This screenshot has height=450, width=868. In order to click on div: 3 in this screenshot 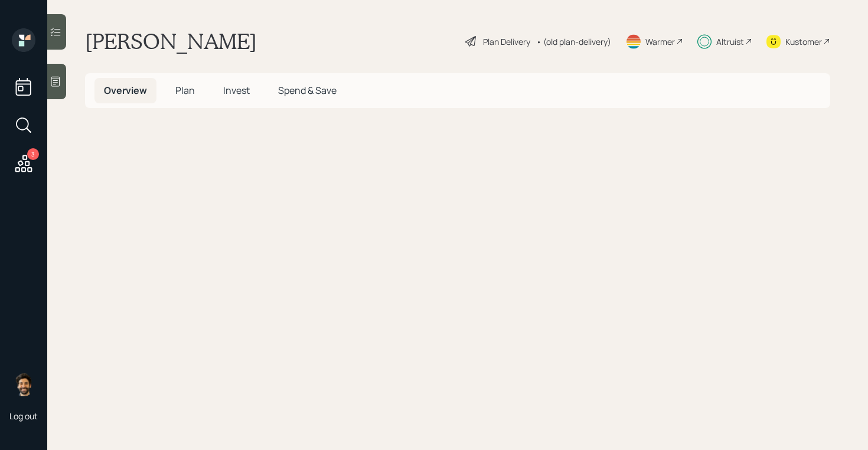, I will do `click(33, 154)`.